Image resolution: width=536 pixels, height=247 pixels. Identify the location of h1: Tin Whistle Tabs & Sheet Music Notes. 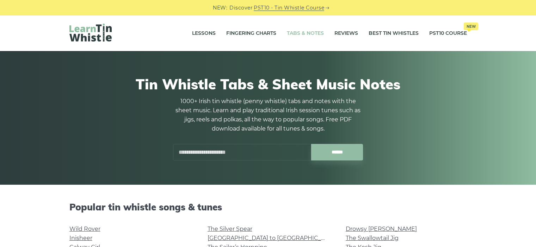
(268, 84).